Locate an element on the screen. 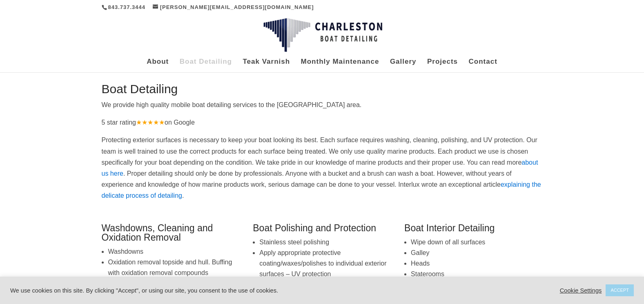  h1: Boat Detailing is located at coordinates (322, 91).